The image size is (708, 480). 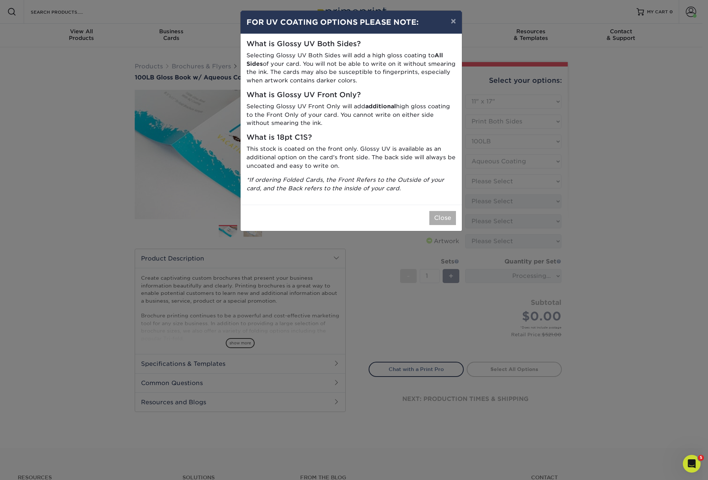 What do you see at coordinates (701, 458) in the screenshot?
I see `span: 5` at bounding box center [701, 458].